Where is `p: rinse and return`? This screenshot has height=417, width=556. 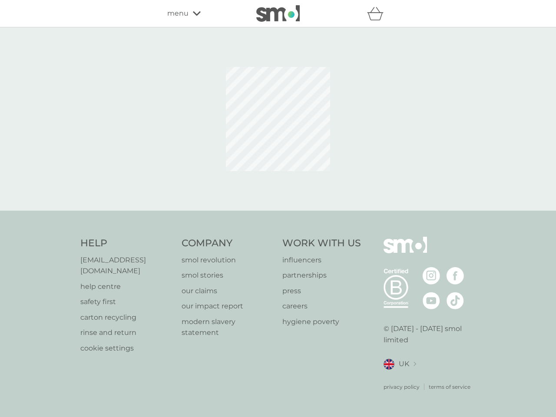
p: rinse and return is located at coordinates (127, 333).